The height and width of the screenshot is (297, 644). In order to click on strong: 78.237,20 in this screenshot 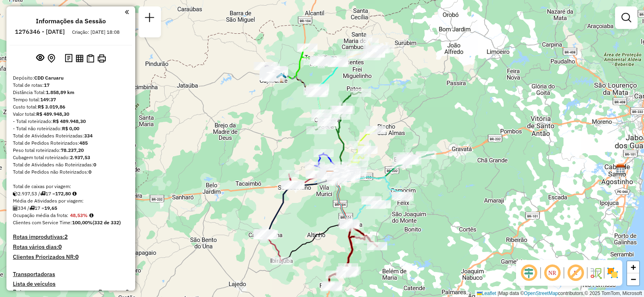, I will do `click(72, 150)`.